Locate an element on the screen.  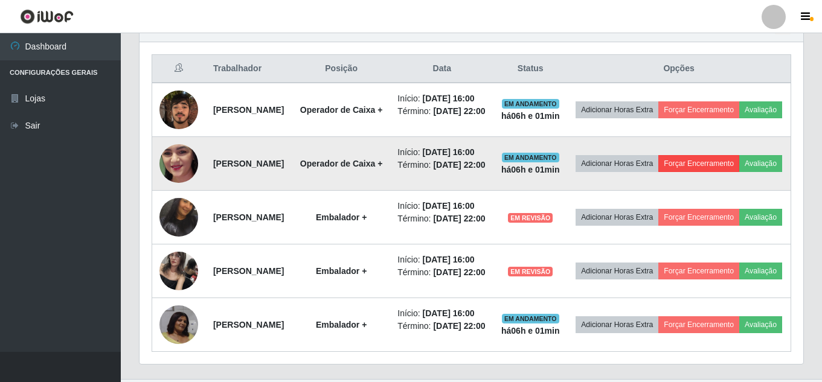
img: 1755965630381.jpeg is located at coordinates (179, 325).